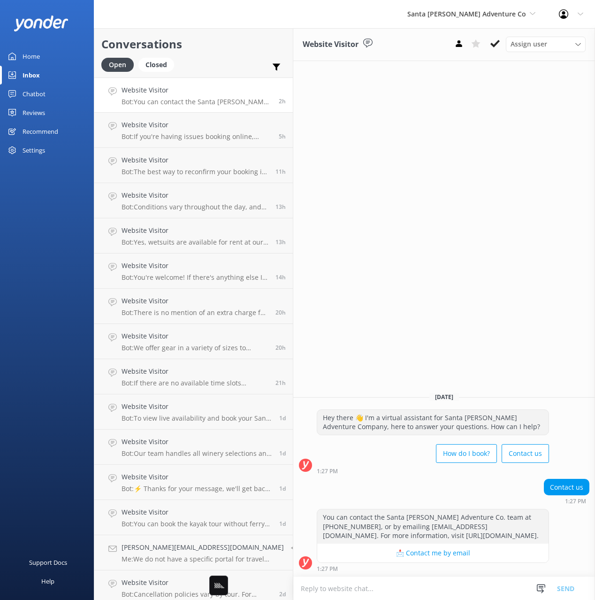 This screenshot has height=600, width=595. What do you see at coordinates (120, 64) in the screenshot?
I see `a: Open` at bounding box center [120, 64].